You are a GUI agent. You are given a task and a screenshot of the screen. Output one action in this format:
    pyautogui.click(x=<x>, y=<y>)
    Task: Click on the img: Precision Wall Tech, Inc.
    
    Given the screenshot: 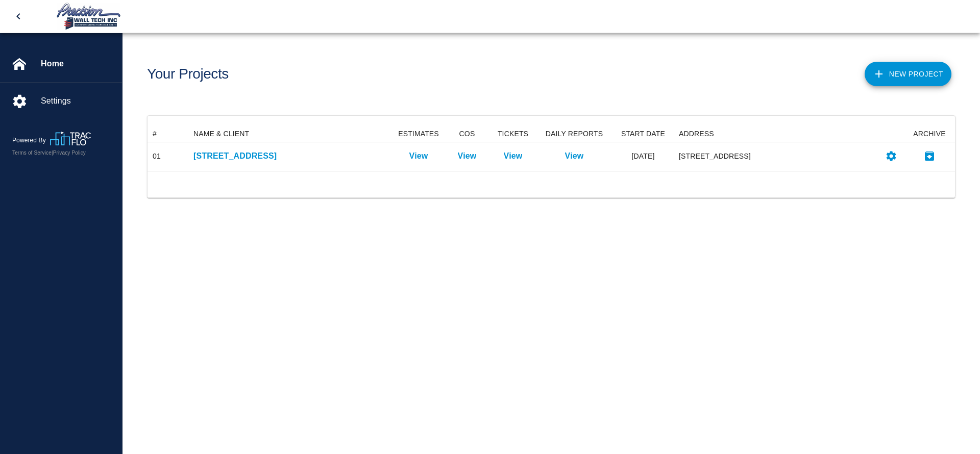 What is the action you would take?
    pyautogui.click(x=88, y=16)
    